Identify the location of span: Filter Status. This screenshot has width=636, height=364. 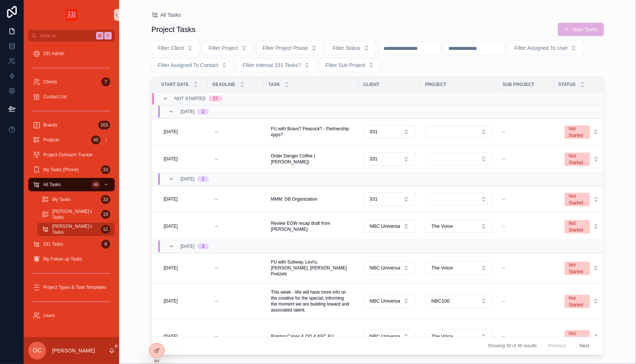
(346, 48).